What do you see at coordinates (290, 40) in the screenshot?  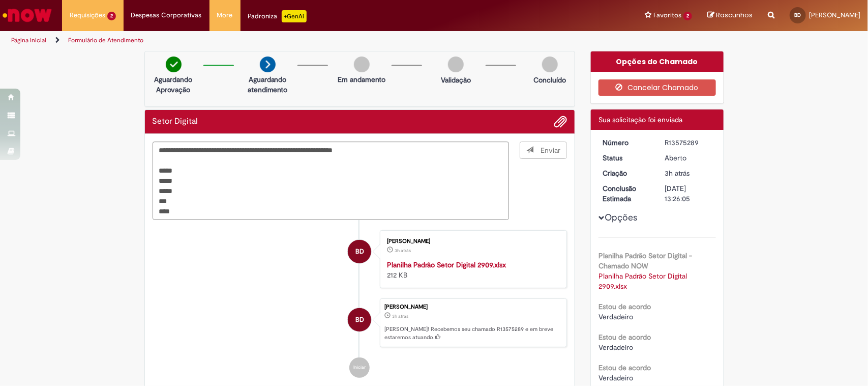 I see `ul: Trilhas de página` at bounding box center [290, 40].